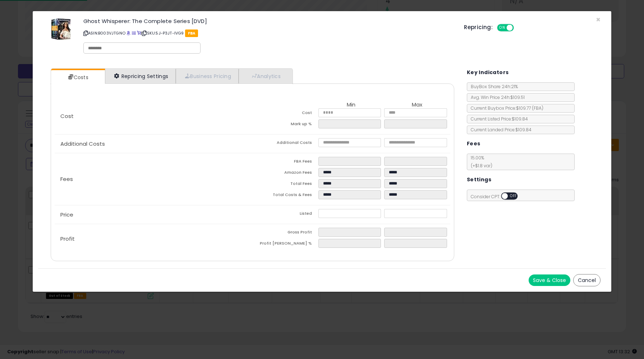 This screenshot has width=644, height=359. What do you see at coordinates (153, 215) in the screenshot?
I see `p: Price` at bounding box center [153, 215].